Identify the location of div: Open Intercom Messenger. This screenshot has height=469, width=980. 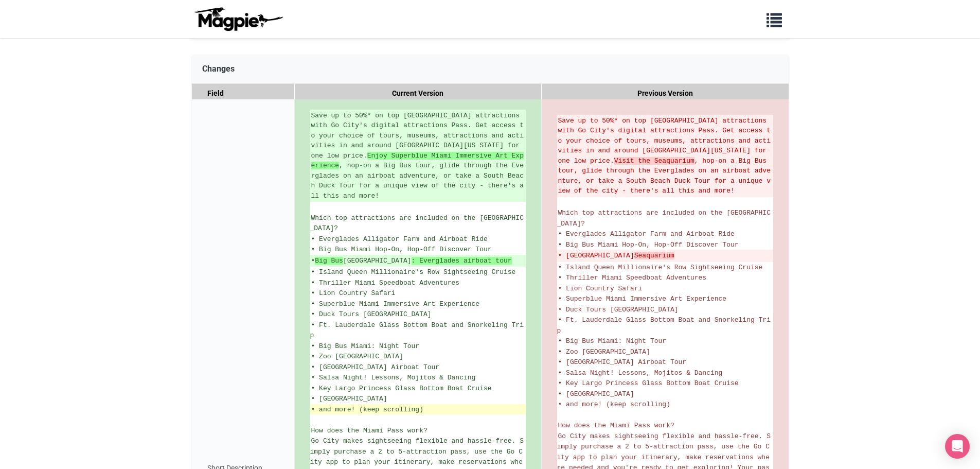
(958, 446).